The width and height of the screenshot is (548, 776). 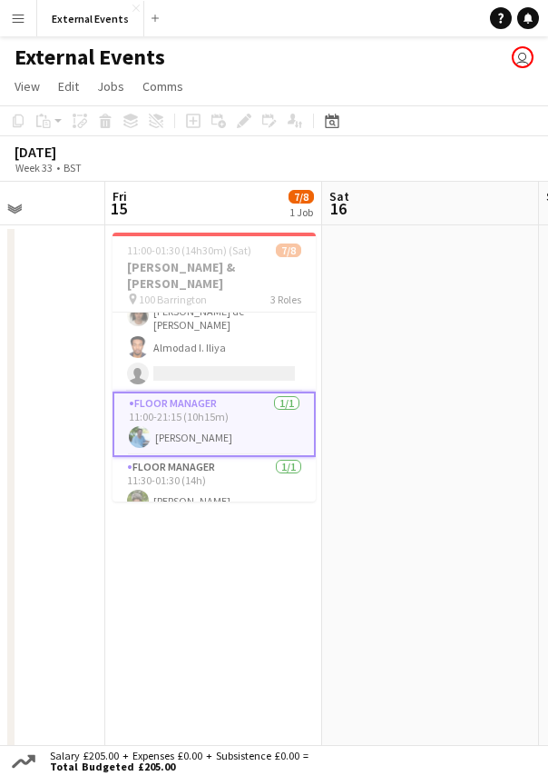 I want to click on a: Edit, so click(x=68, y=86).